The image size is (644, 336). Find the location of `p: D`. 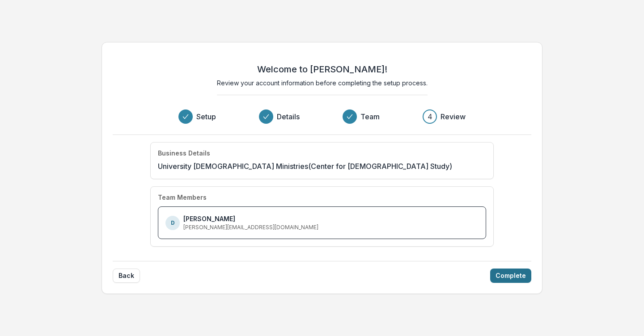

p: D is located at coordinates (173, 223).